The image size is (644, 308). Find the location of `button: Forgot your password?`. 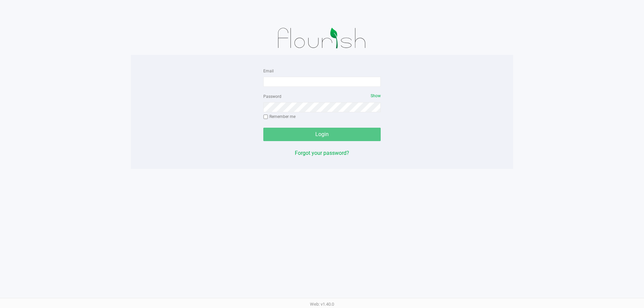

button: Forgot your password? is located at coordinates (322, 153).